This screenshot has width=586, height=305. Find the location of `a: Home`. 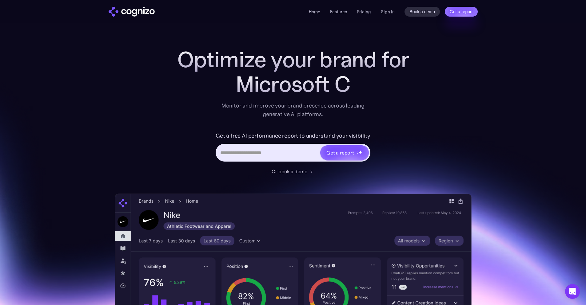

a: Home is located at coordinates (314, 12).